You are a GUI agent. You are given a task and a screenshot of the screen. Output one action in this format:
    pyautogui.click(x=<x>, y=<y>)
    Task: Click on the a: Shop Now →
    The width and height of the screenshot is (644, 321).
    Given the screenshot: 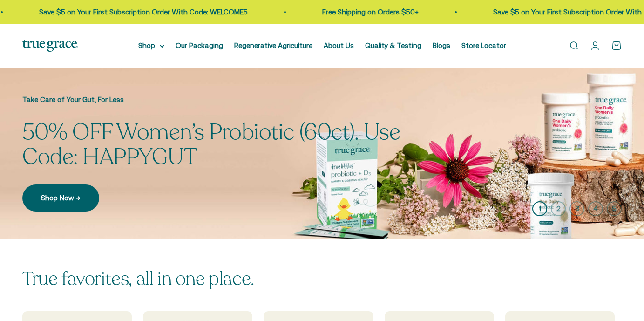 What is the action you would take?
    pyautogui.click(x=60, y=198)
    